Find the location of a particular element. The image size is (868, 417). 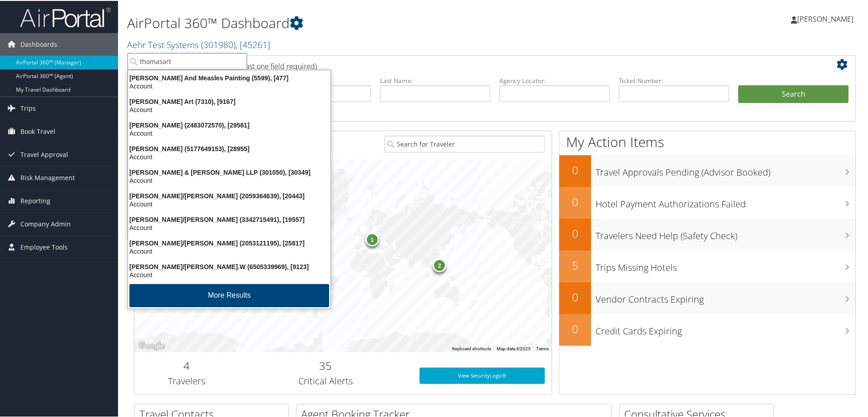

span: (at least one field required) is located at coordinates (273, 65).